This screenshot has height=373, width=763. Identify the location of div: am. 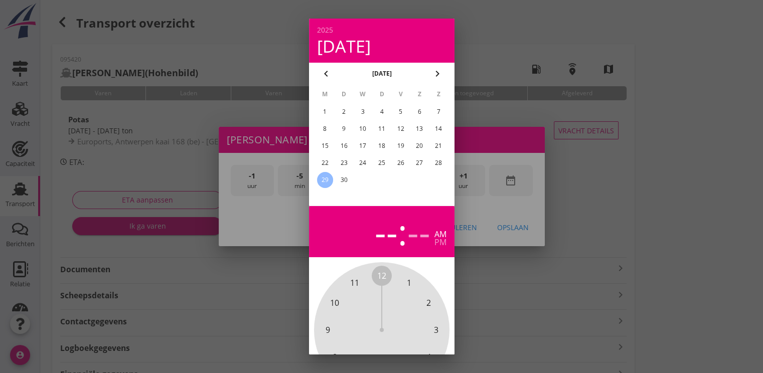
(441, 234).